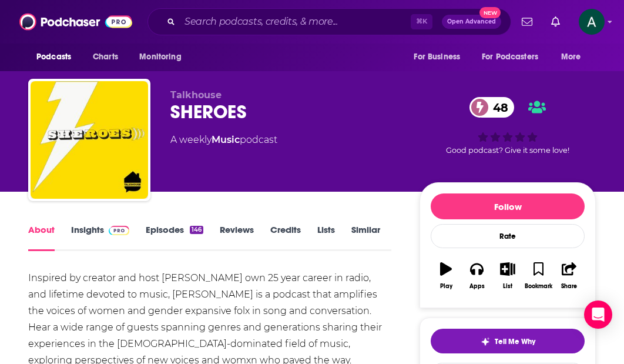  What do you see at coordinates (119, 231) in the screenshot?
I see `img: Podchaser Pro` at bounding box center [119, 231].